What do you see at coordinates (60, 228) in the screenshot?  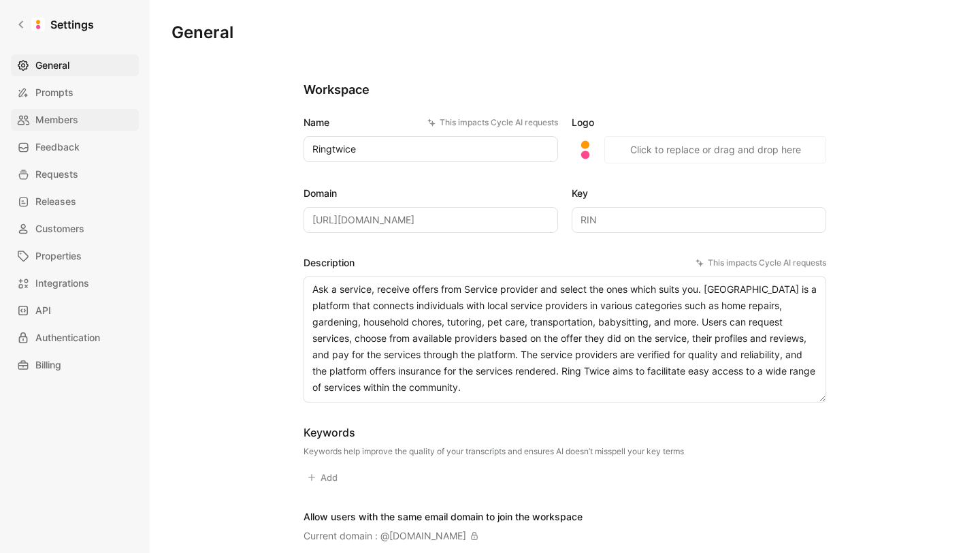 I see `span: Customers` at bounding box center [60, 228].